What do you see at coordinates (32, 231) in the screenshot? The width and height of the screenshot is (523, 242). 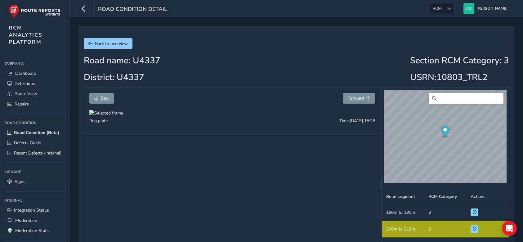 I see `span: Moderation Stats` at bounding box center [32, 231].